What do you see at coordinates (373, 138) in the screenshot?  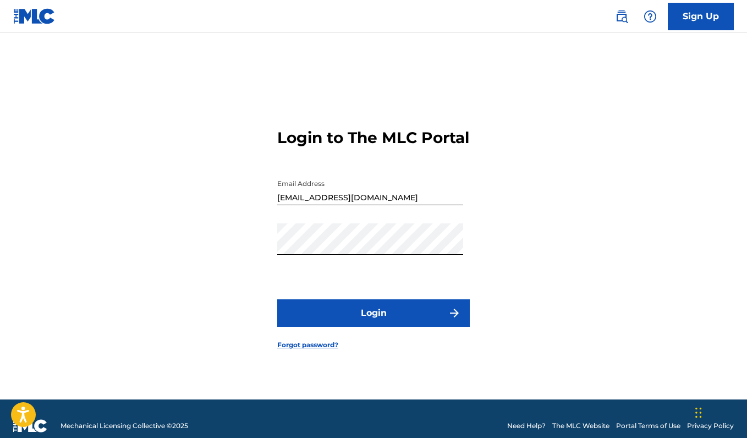 I see `h3: Login to The MLC Portal` at bounding box center [373, 138].